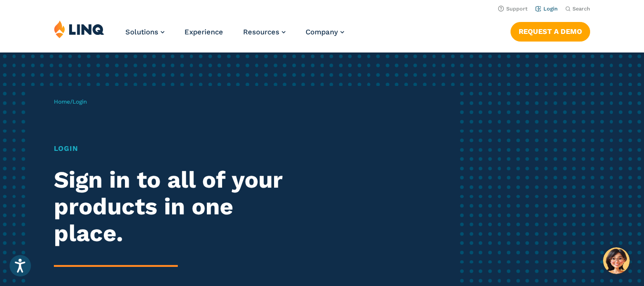 The image size is (644, 286). Describe the element at coordinates (145, 32) in the screenshot. I see `a: Solutions` at that location.